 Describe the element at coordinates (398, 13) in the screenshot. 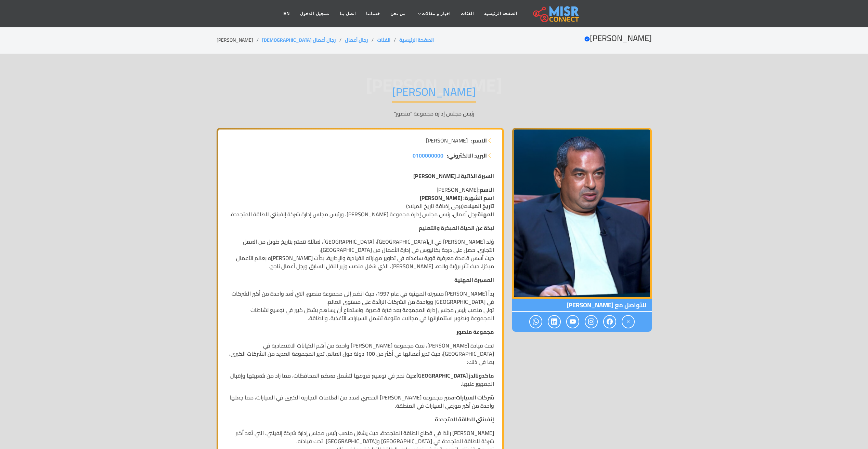

I see `a: من نحن` at that location.